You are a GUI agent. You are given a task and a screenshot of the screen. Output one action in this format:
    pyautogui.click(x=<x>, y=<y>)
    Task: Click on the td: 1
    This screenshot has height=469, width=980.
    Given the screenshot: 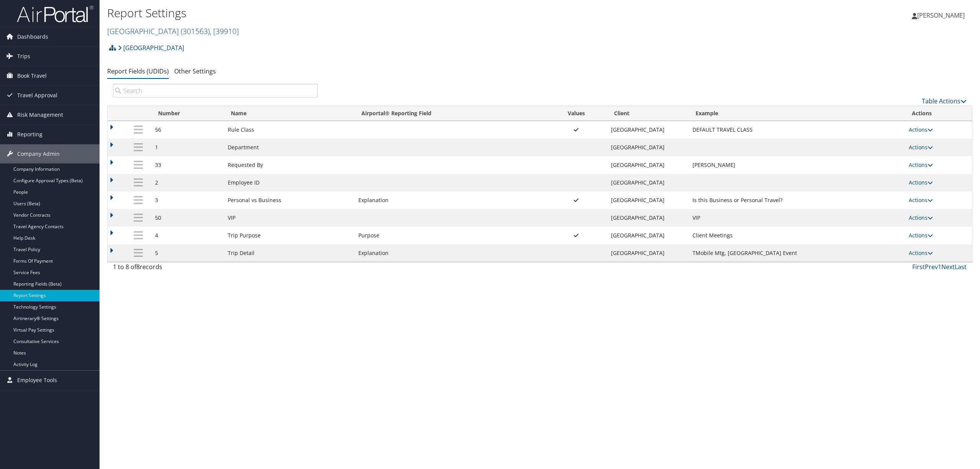 What is the action you would take?
    pyautogui.click(x=188, y=147)
    